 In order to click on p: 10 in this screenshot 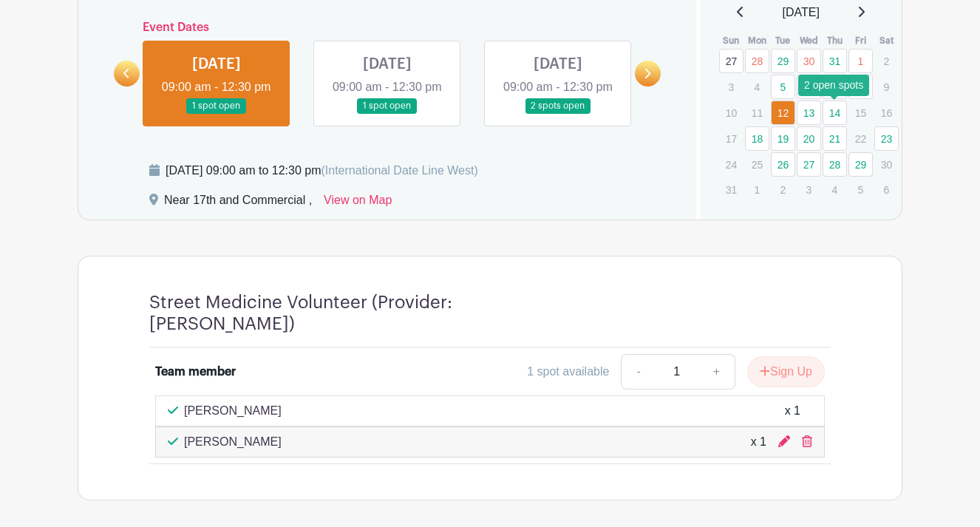, I will do `click(731, 112)`.